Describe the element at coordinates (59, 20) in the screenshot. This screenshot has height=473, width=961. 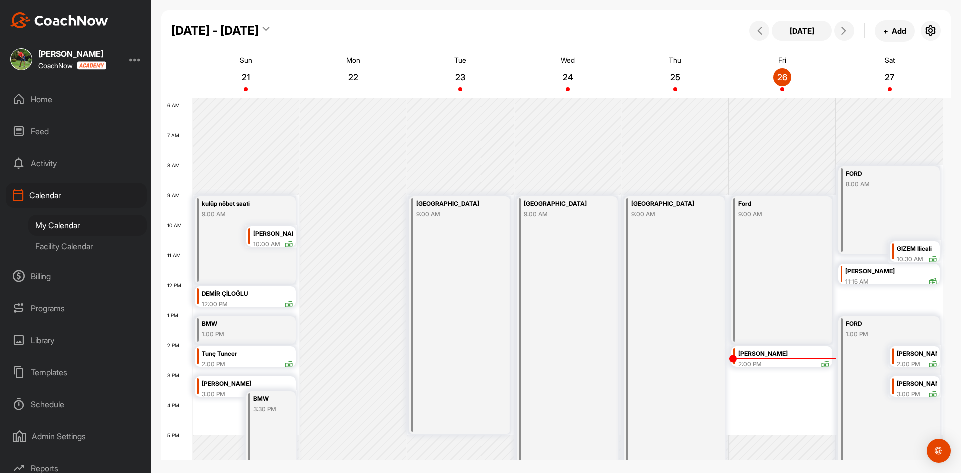
I see `img: CoachNow` at that location.